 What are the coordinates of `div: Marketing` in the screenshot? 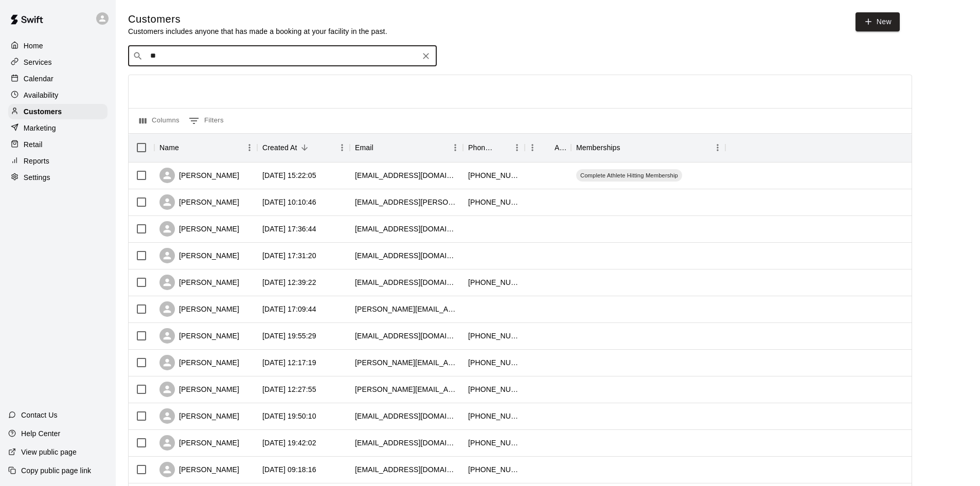 It's located at (58, 128).